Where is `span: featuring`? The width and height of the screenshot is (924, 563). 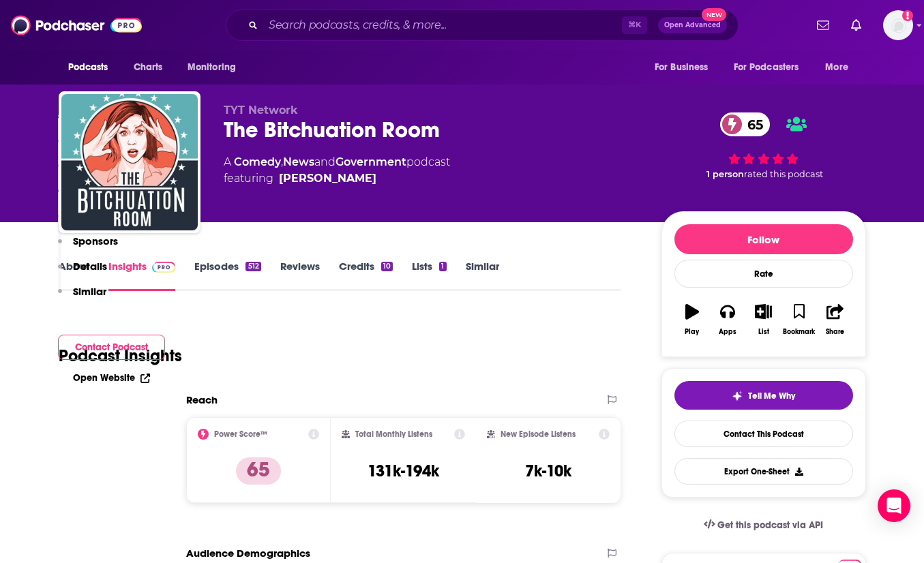 span: featuring is located at coordinates (337, 178).